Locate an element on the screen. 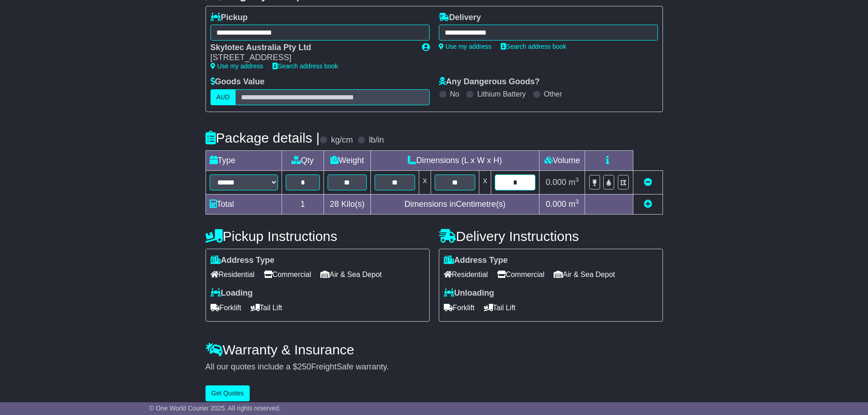  a: Add new item is located at coordinates (648, 204).